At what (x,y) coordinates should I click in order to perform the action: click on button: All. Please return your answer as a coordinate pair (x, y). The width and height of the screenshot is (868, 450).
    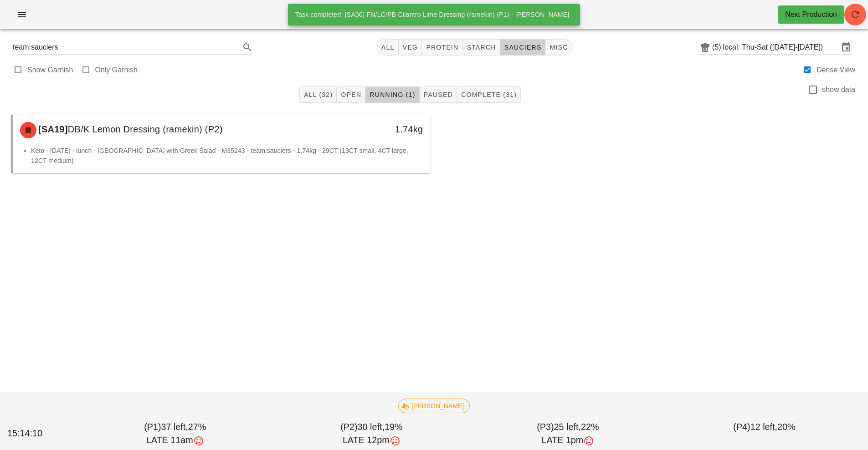
    Looking at the image, I should click on (388, 47).